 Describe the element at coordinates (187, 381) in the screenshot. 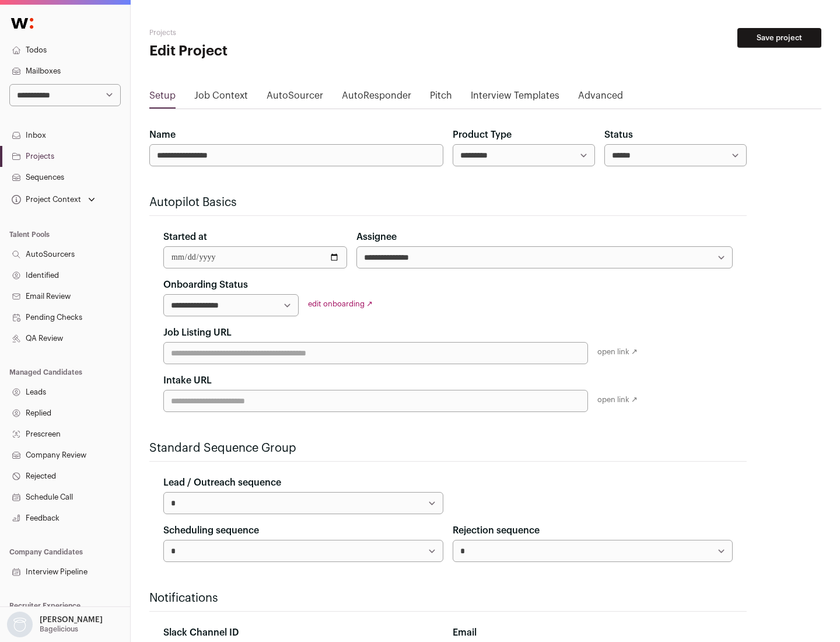

I see `label: Intake URL` at that location.